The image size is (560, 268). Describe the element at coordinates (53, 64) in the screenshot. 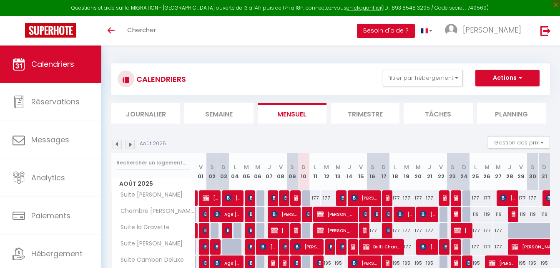

I see `span: Calendriers` at that location.